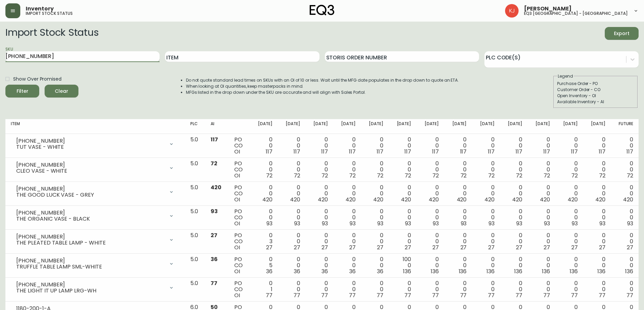  I want to click on div: Available Inventory - AI, so click(596, 102).